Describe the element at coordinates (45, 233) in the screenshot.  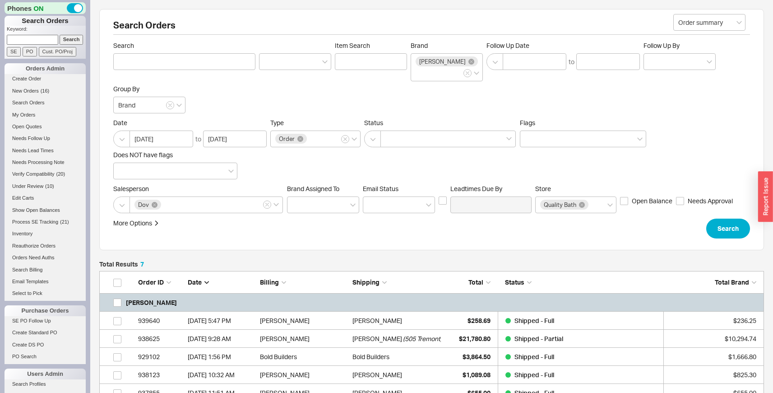
I see `a: Inventory` at that location.